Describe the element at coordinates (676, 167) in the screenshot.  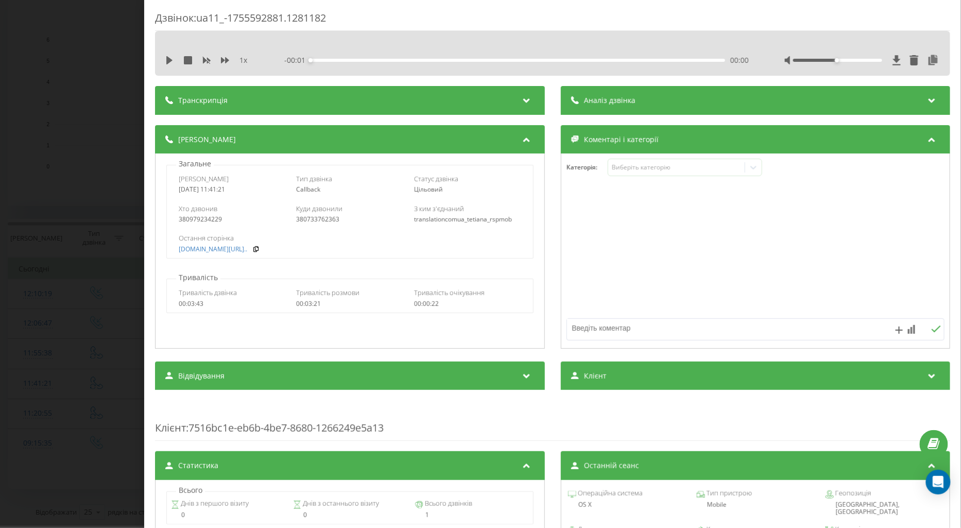
I see `div: Виберіть категорію` at that location.